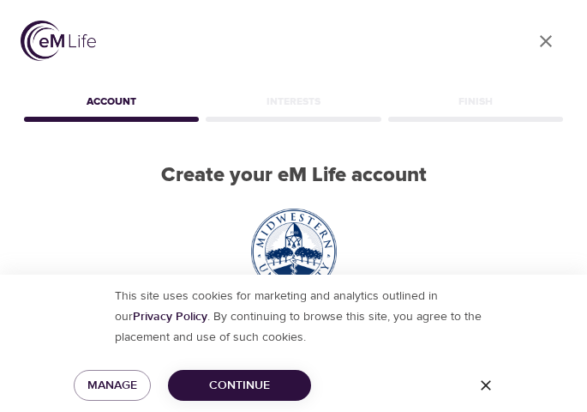 The width and height of the screenshot is (587, 412). Describe the element at coordinates (58, 40) in the screenshot. I see `img: logo` at that location.